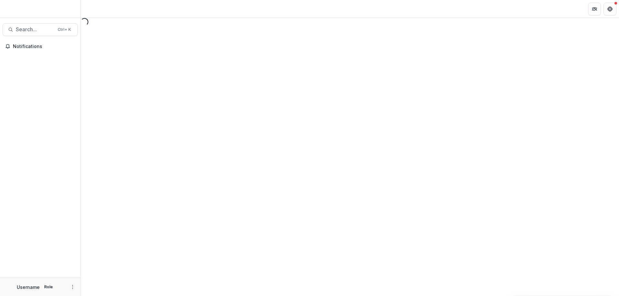 The width and height of the screenshot is (619, 296). What do you see at coordinates (44, 46) in the screenshot?
I see `span: Notifications` at bounding box center [44, 46].